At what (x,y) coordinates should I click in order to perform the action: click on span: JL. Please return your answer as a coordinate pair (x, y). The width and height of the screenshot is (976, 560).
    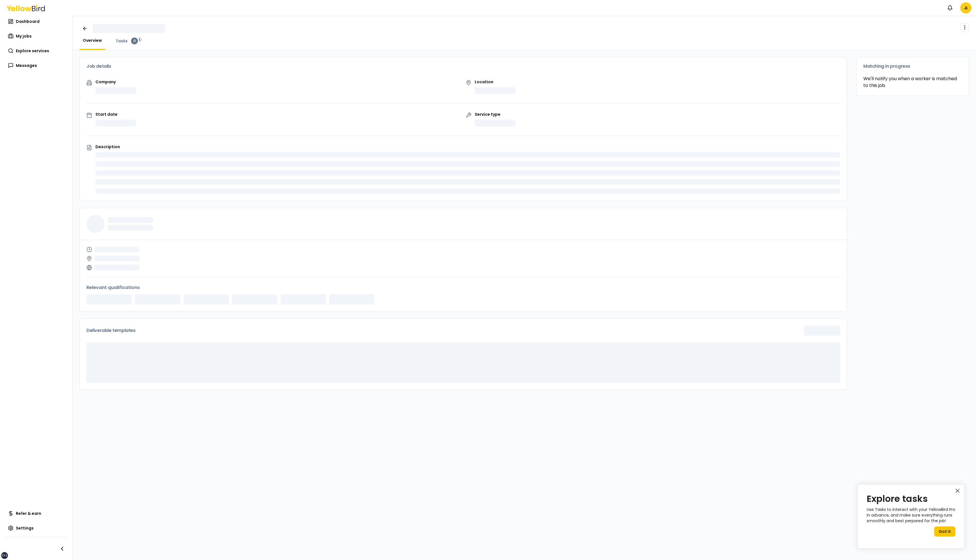
    Looking at the image, I should click on (966, 8).